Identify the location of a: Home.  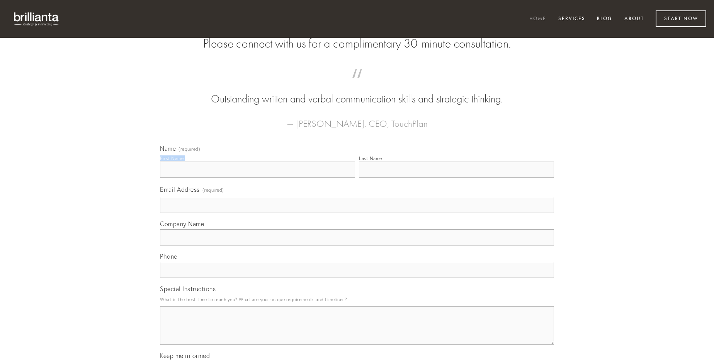
(538, 19).